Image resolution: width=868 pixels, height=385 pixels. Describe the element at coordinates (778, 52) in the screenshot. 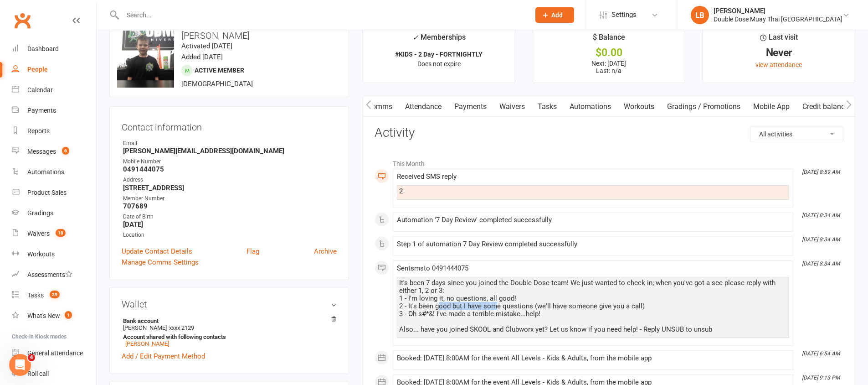

I see `div: Never` at that location.